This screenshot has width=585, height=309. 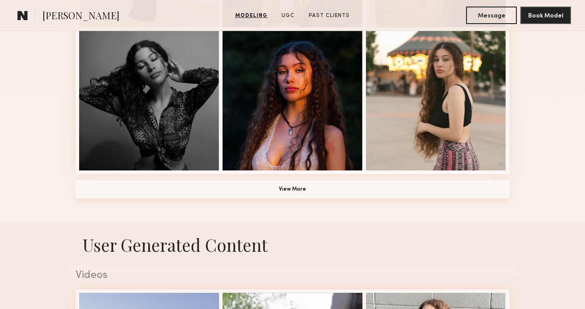 I want to click on a: Past Clients, so click(x=329, y=16).